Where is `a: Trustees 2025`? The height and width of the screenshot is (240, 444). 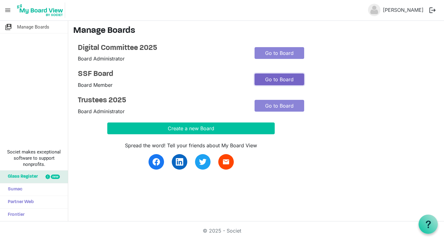 a: Trustees 2025 is located at coordinates (162, 101).